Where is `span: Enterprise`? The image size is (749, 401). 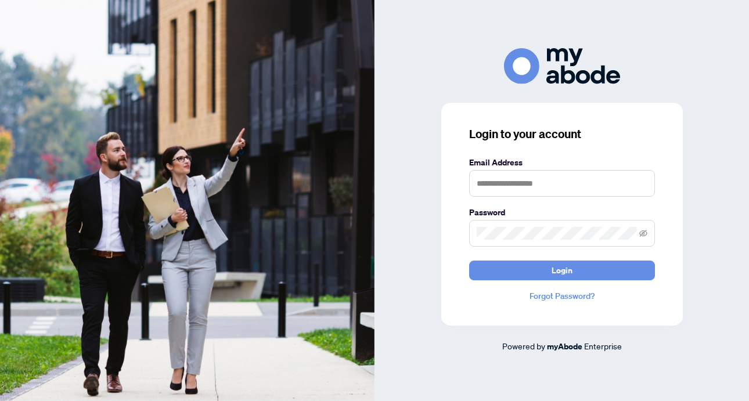 span: Enterprise is located at coordinates (602, 346).